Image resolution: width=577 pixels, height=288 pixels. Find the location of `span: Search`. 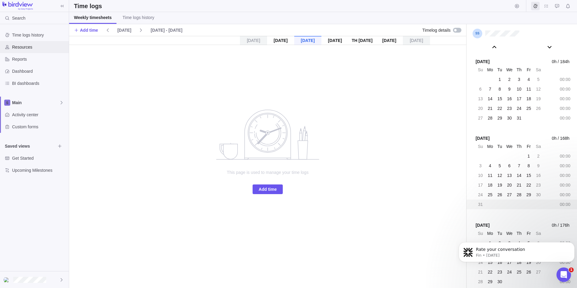

span: Search is located at coordinates (19, 18).